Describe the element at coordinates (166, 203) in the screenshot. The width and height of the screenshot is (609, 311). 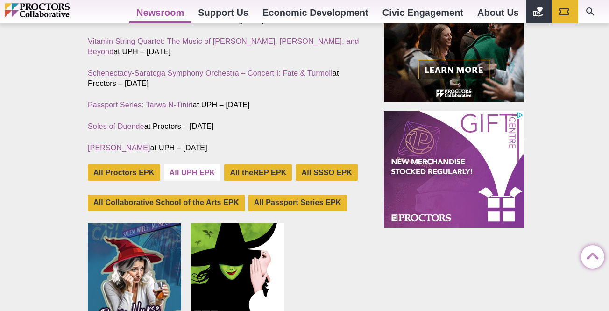
I see `a: All Collaborative School of the Arts EPK` at that location.